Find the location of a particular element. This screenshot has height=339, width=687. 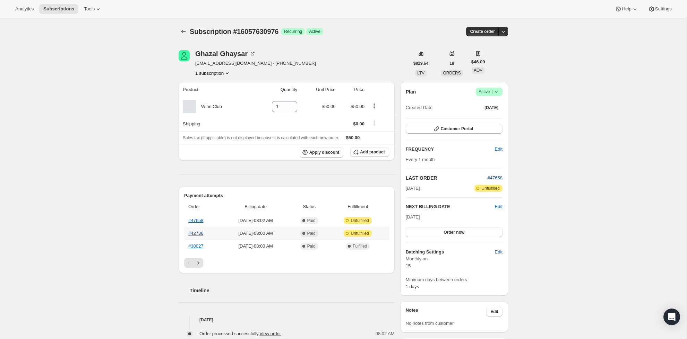

button: Create order is located at coordinates (482, 32).